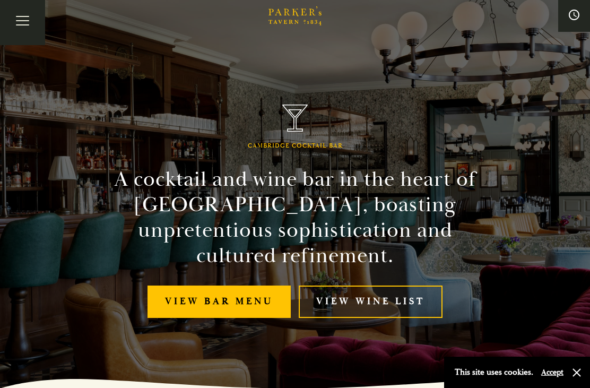 This screenshot has width=590, height=388. What do you see at coordinates (576, 372) in the screenshot?
I see `button: Close and accept` at bounding box center [576, 372].